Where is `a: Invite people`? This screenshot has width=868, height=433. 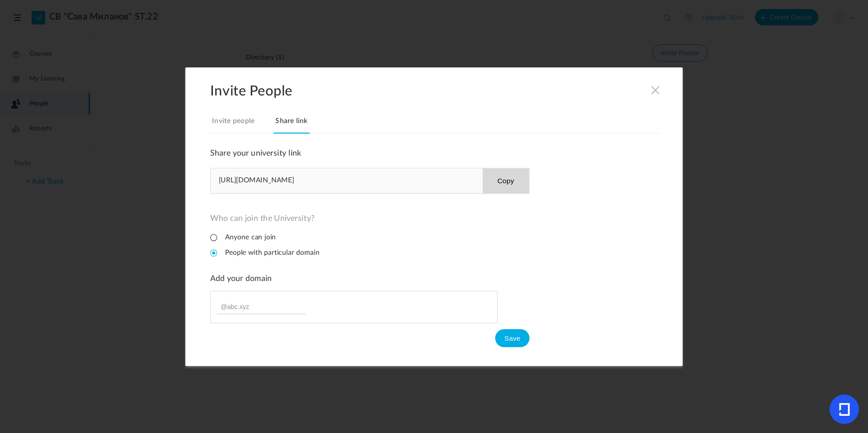 a: Invite people is located at coordinates (233, 124).